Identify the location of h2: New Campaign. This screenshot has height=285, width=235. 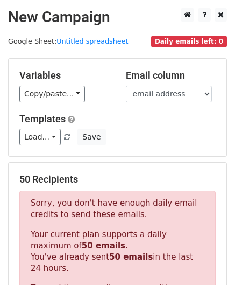
(117, 17).